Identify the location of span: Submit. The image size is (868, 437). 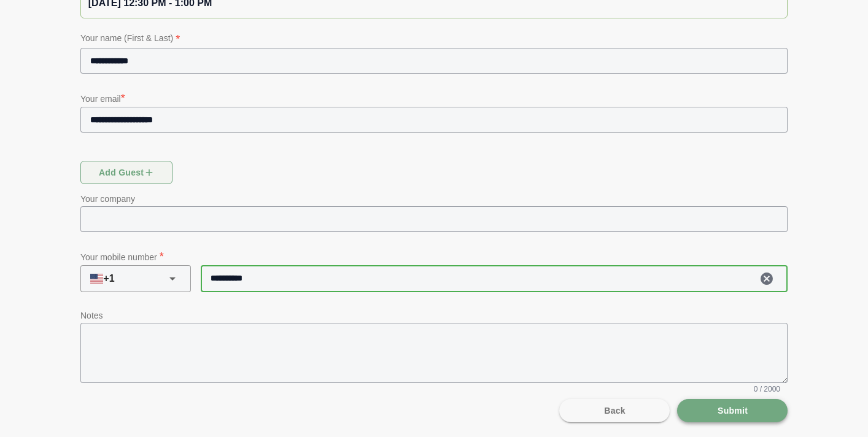
(732, 410).